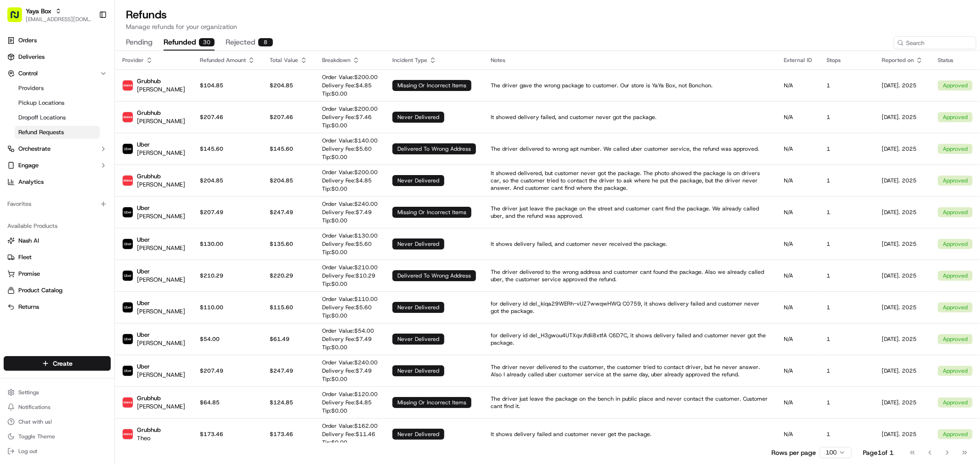 The height and width of the screenshot is (465, 980). What do you see at coordinates (128, 435) in the screenshot?
I see `img: Grubhub` at bounding box center [128, 435].